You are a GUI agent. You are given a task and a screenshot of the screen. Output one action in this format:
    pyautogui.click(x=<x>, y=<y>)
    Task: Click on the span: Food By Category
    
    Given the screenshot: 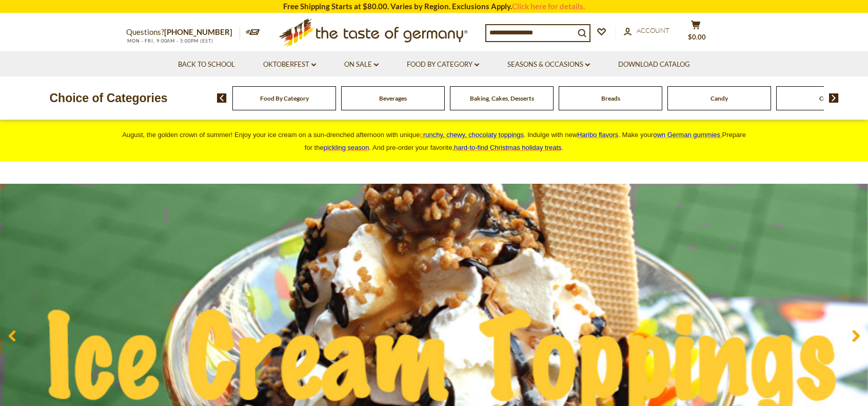 What is the action you would take?
    pyautogui.click(x=284, y=98)
    